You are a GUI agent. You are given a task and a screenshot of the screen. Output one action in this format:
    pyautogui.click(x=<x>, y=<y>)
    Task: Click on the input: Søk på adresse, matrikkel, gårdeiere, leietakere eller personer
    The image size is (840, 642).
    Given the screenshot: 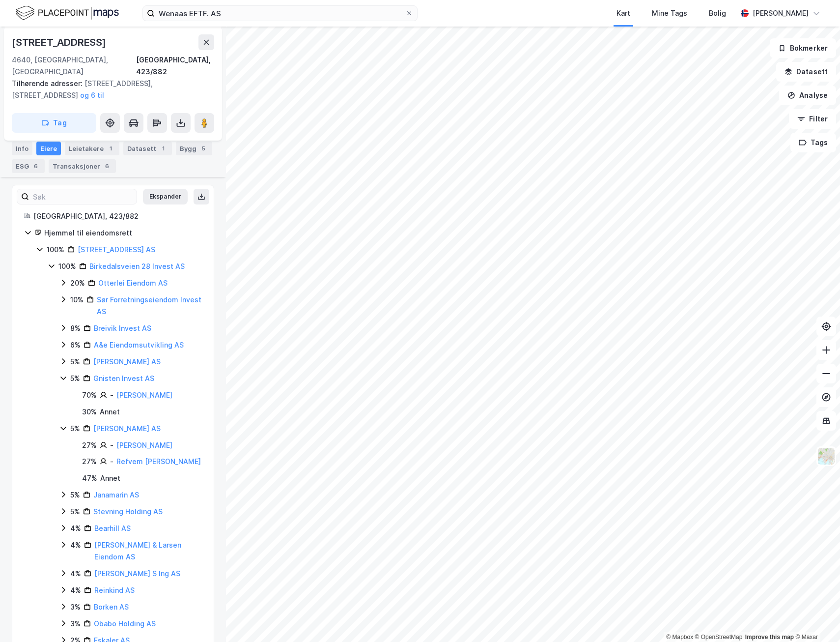 What is the action you would take?
    pyautogui.click(x=280, y=14)
    